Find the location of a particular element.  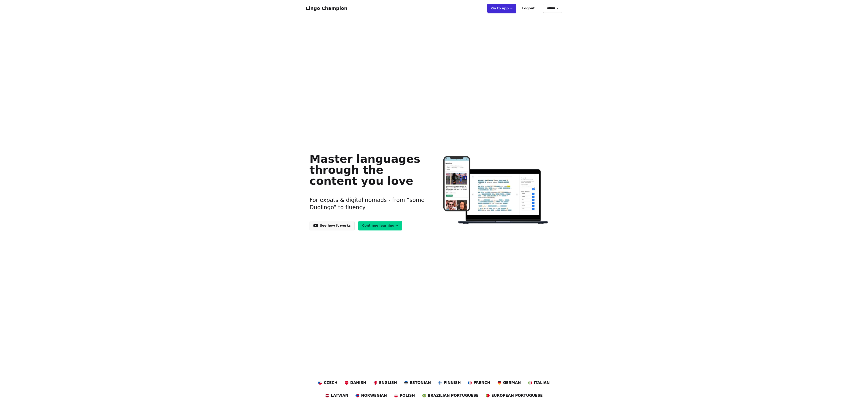

a: Italian is located at coordinates (539, 383).